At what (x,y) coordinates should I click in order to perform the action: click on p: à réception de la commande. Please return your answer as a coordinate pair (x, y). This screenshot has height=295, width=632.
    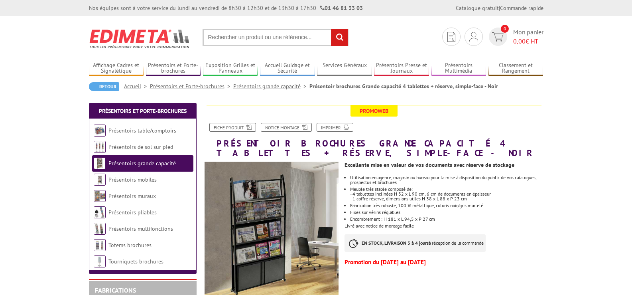
    Looking at the image, I should click on (415, 243).